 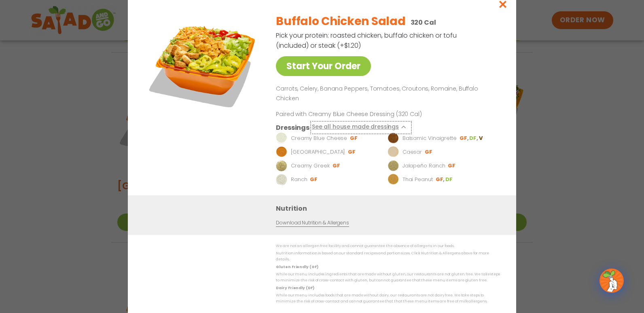 What do you see at coordinates (319, 138) in the screenshot?
I see `p: Creamy Blue Cheese` at bounding box center [319, 138].